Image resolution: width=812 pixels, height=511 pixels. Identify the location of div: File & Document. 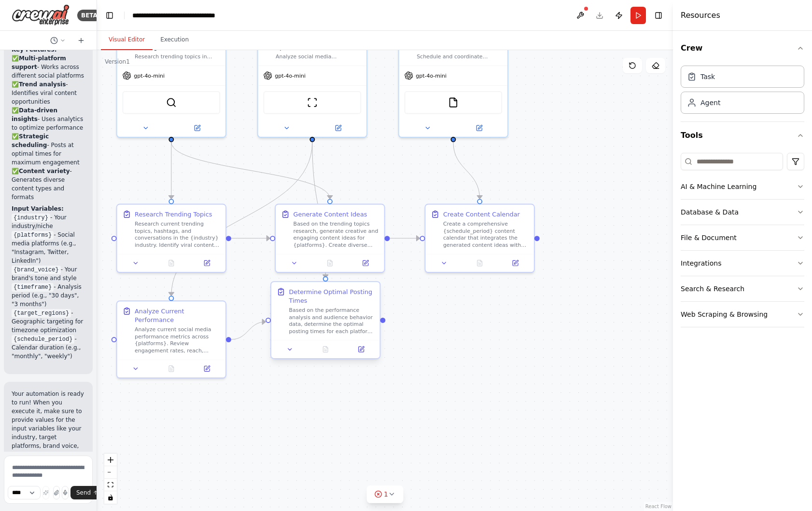
(709, 238).